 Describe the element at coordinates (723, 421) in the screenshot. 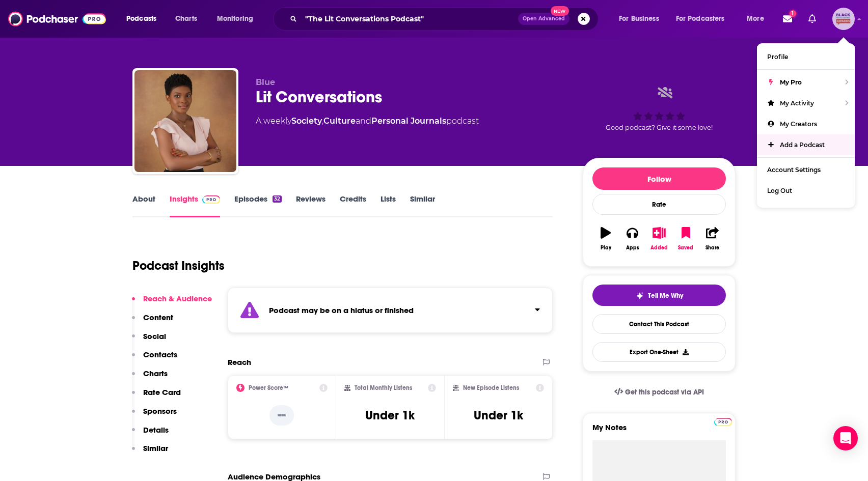

I see `a: Pro website` at that location.